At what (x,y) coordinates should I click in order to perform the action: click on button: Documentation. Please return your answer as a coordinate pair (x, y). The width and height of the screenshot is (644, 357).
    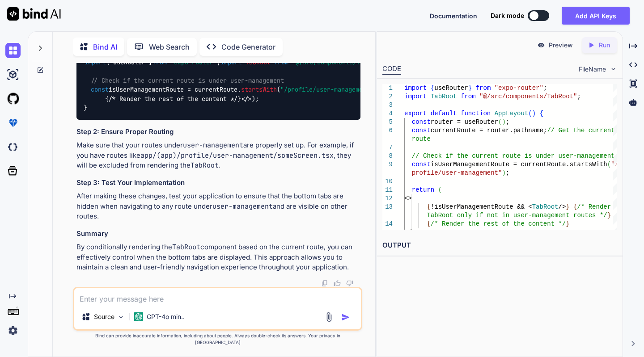
    Looking at the image, I should click on (453, 16).